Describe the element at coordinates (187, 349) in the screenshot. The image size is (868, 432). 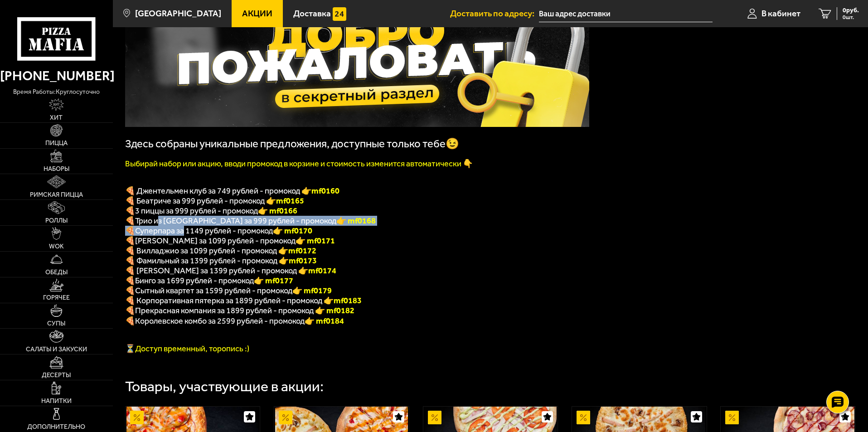
I see `span: ⏳Доступ временный, торопись :)` at that location.